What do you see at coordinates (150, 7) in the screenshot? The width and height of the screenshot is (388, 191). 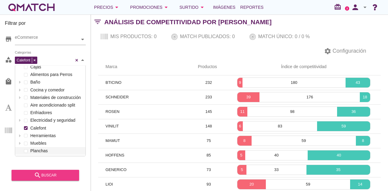 I see `div: Promociones` at bounding box center [150, 7].